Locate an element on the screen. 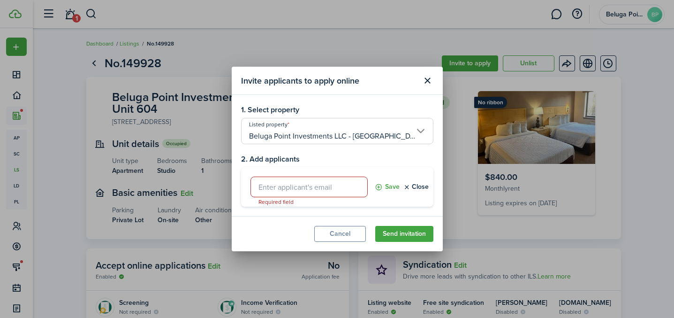 This screenshot has height=318, width=674. span: Required field is located at coordinates (276, 202).